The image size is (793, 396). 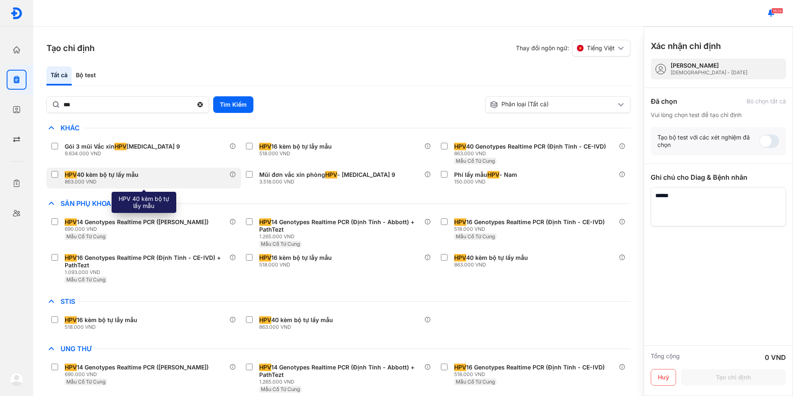 What do you see at coordinates (664, 377) in the screenshot?
I see `button: Huỷ` at bounding box center [664, 377].